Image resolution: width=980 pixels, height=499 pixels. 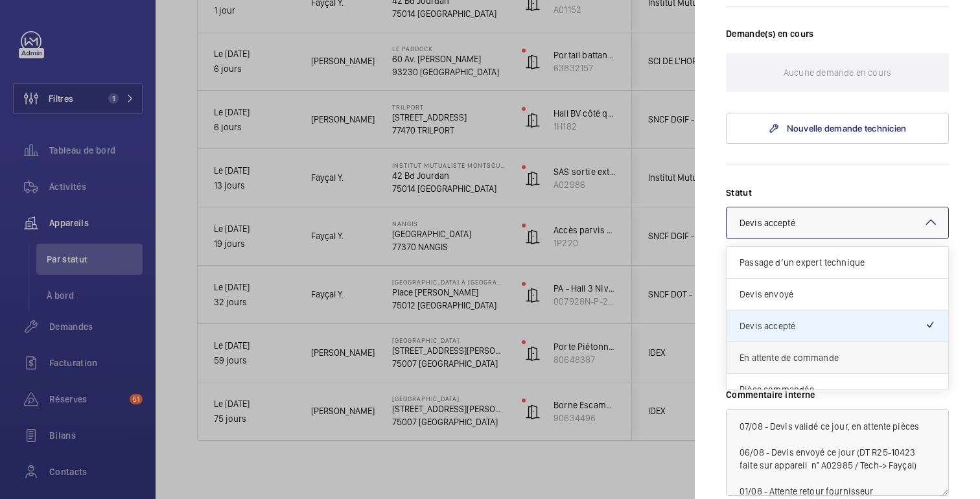 I want to click on ng-dropdown-panel: Options list, so click(x=837, y=318).